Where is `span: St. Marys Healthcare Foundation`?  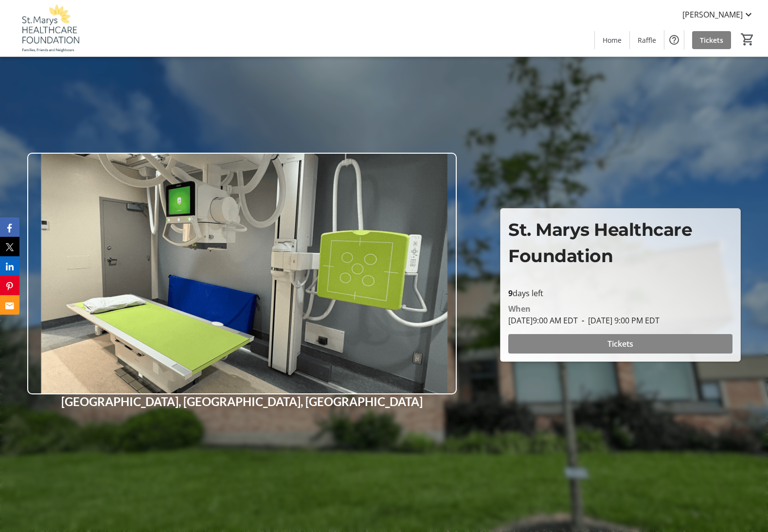
span: St. Marys Healthcare Foundation is located at coordinates (601, 243).